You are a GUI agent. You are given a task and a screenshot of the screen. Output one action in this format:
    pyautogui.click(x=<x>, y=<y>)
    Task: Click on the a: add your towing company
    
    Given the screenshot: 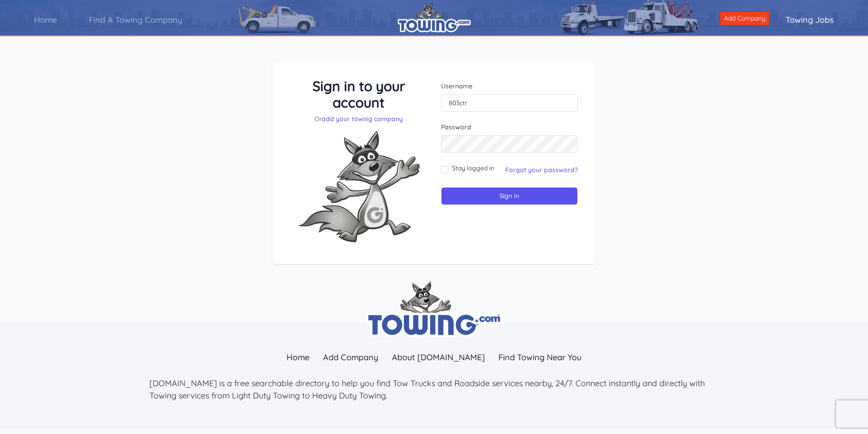 What is the action you would take?
    pyautogui.click(x=362, y=119)
    